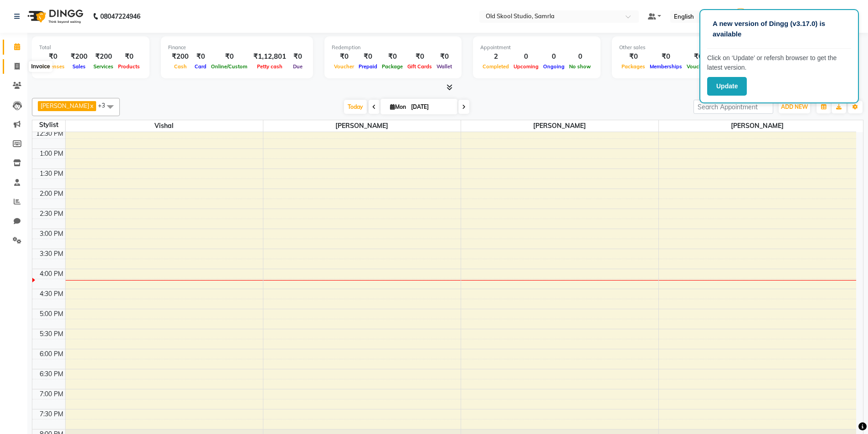 The height and width of the screenshot is (434, 868). Describe the element at coordinates (496, 57) in the screenshot. I see `div: 2` at that location.